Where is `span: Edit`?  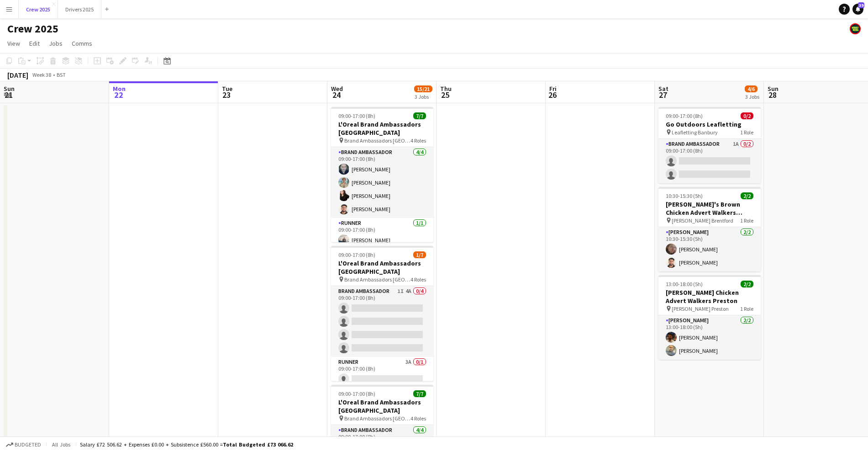 span: Edit is located at coordinates (34, 43).